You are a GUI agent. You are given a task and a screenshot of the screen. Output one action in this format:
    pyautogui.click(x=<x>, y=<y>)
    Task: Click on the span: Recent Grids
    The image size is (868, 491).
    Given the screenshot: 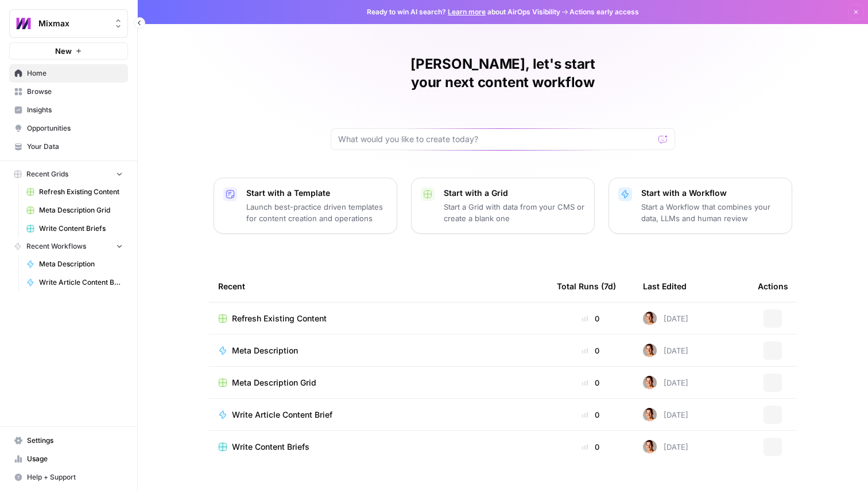 What is the action you would take?
    pyautogui.click(x=47, y=174)
    